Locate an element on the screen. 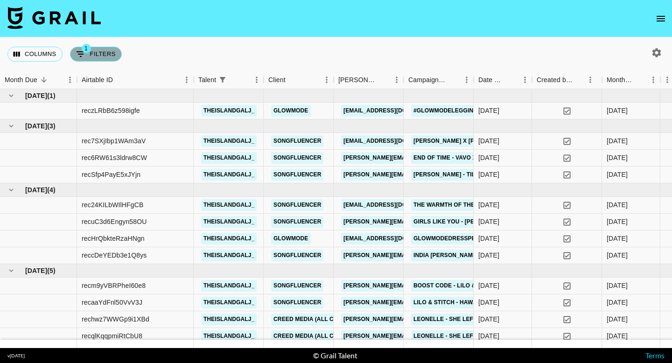 The image size is (672, 363). div: Aug '25 is located at coordinates (617, 111).